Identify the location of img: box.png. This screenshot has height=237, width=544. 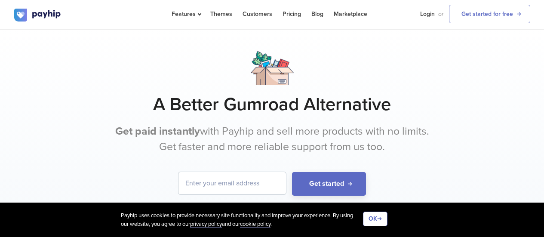
(272, 68).